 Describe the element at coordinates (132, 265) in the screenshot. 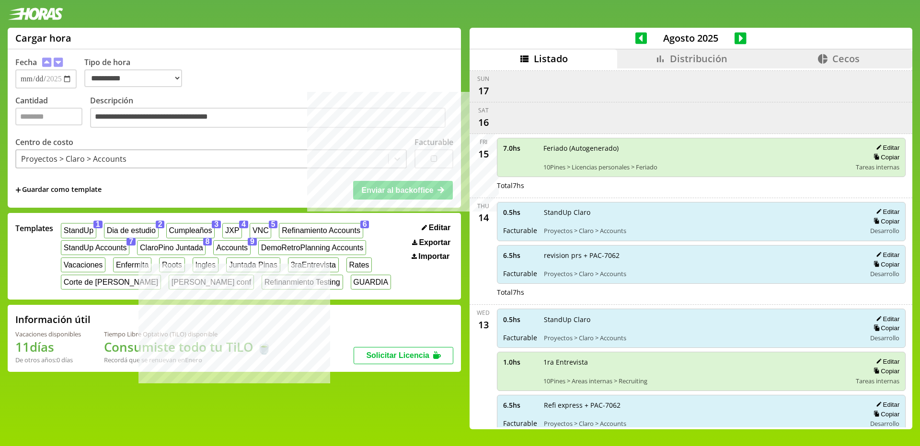

I see `button: Enfermita` at that location.